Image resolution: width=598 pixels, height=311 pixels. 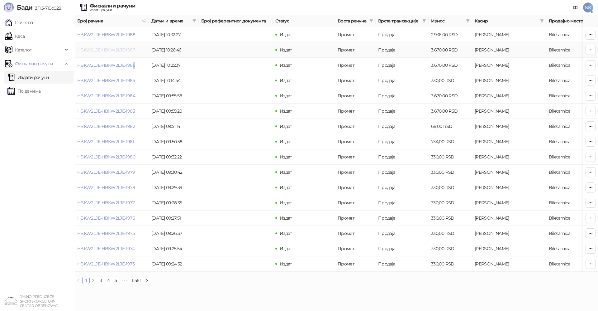 What do you see at coordinates (106, 157) in the screenshot?
I see `a: HBKW2LJE-HBKW2LJE-1980` at bounding box center [106, 157].